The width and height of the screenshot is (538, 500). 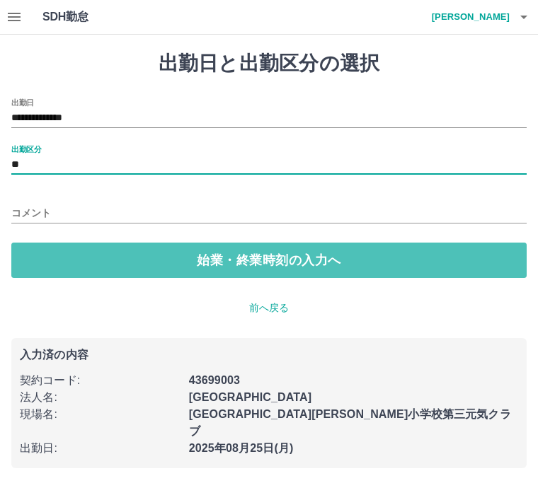 I want to click on label: 出勤区分, so click(x=26, y=149).